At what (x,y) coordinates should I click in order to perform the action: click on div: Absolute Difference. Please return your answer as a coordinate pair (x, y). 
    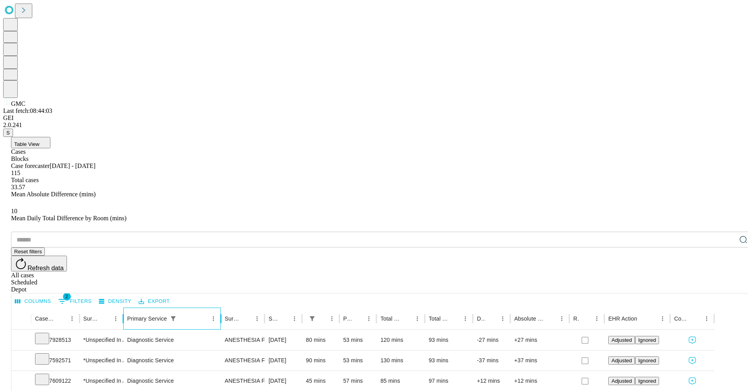
    Looking at the image, I should click on (529, 319).